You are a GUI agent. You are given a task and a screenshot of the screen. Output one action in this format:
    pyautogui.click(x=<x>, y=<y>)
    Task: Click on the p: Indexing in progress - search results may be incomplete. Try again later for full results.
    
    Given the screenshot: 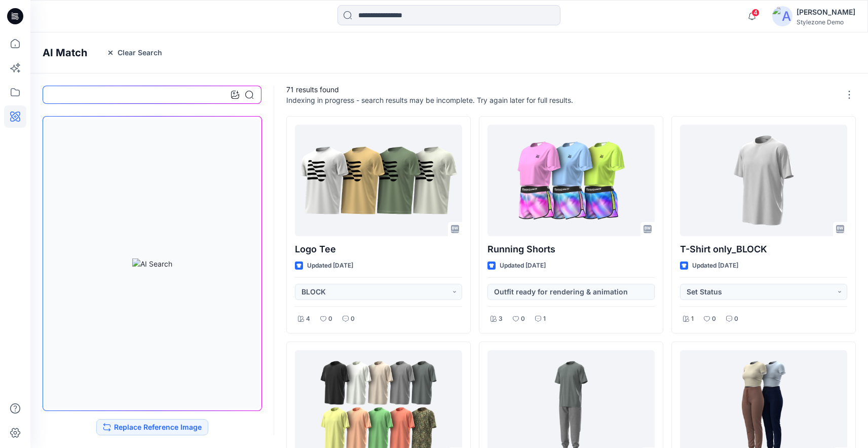 What is the action you would take?
    pyautogui.click(x=430, y=100)
    